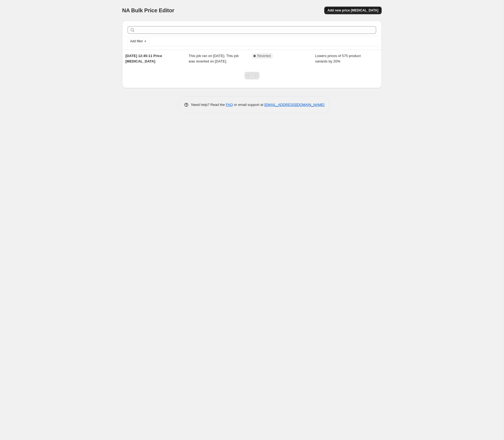 The image size is (504, 440). Describe the element at coordinates (338, 58) in the screenshot. I see `span: Lowers prices of 575 product variants by 20%` at that location.